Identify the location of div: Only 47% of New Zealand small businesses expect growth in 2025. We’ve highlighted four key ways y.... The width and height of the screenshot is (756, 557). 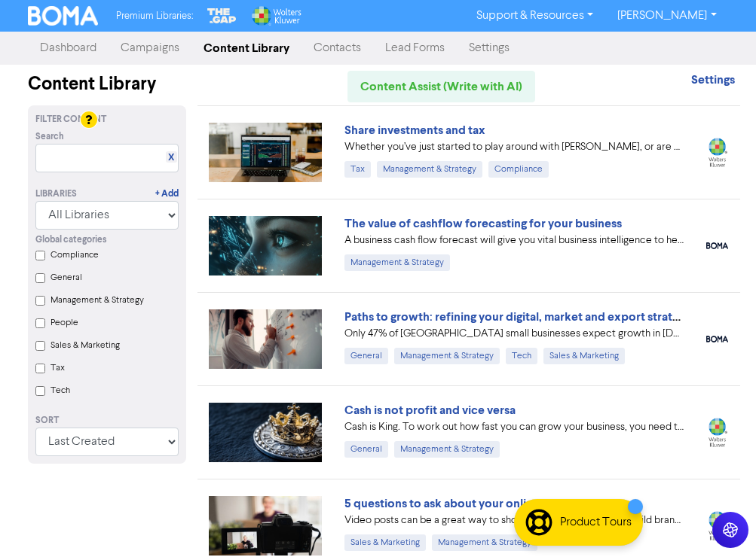
(514, 334).